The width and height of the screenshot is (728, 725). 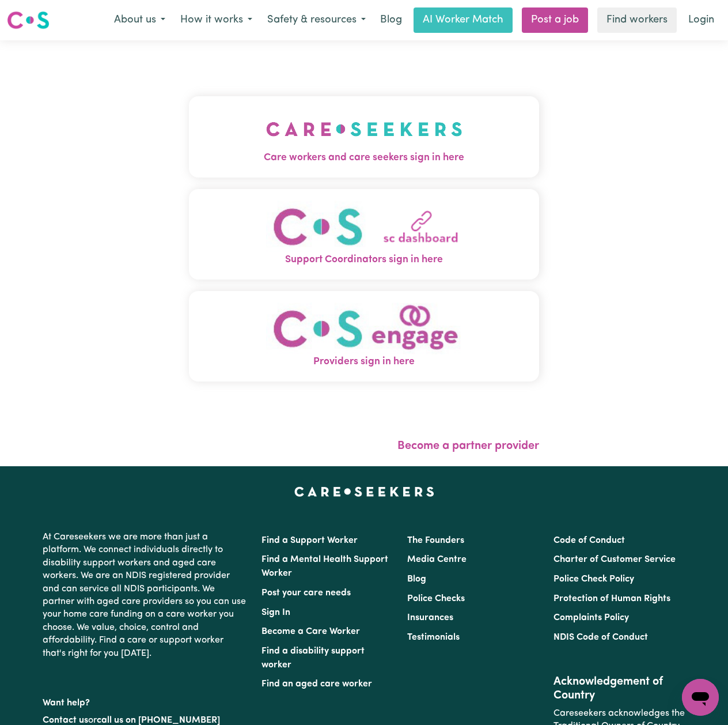 I want to click on button: Providers sign in here, so click(x=364, y=336).